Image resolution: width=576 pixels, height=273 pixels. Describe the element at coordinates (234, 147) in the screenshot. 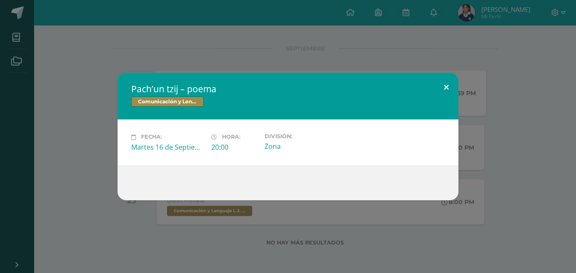

I see `div: 20:00` at that location.